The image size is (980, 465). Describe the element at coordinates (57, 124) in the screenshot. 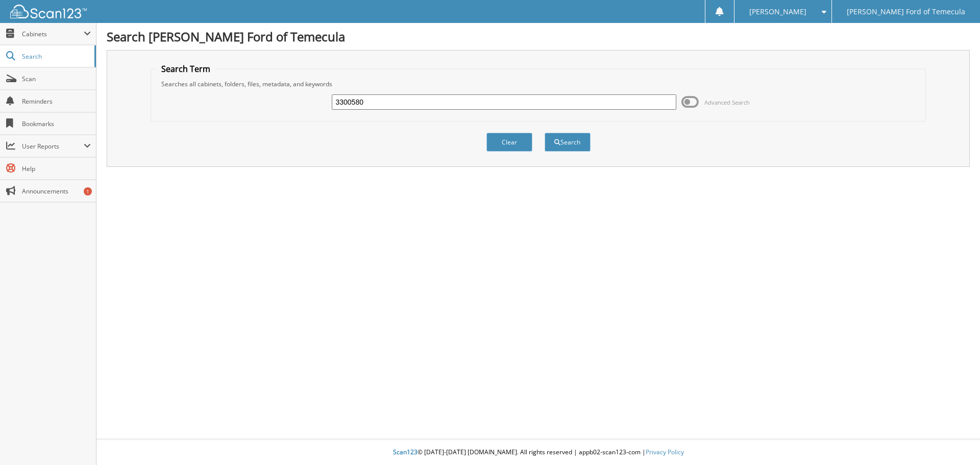

I see `span: Bookmarks` at that location.